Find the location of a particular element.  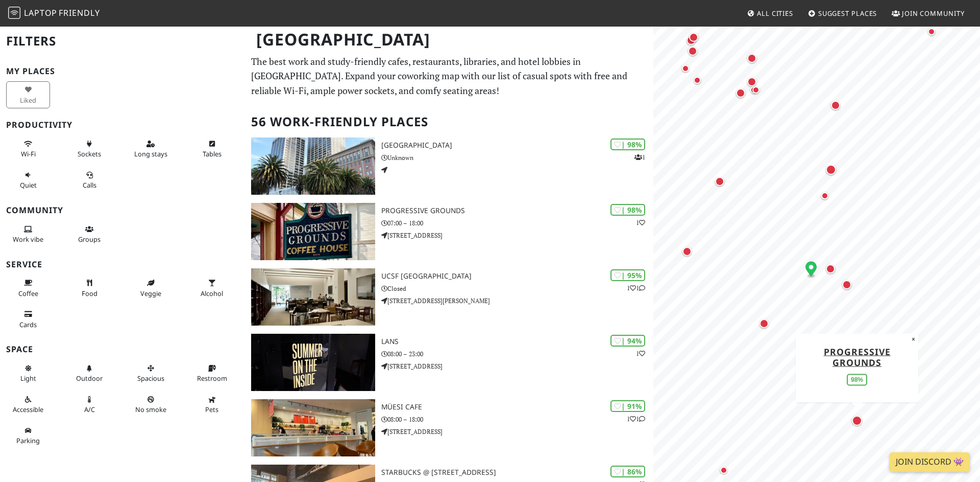

span: Natural light is located at coordinates (28, 378).